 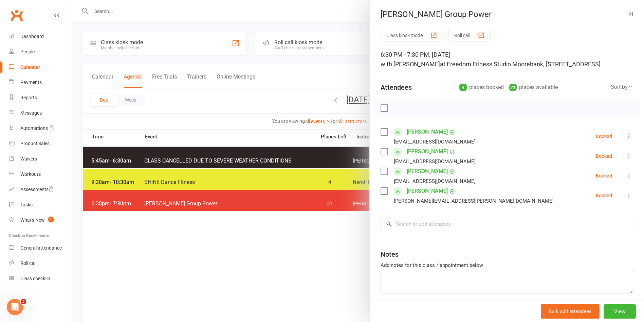 I want to click on a: People, so click(x=40, y=52).